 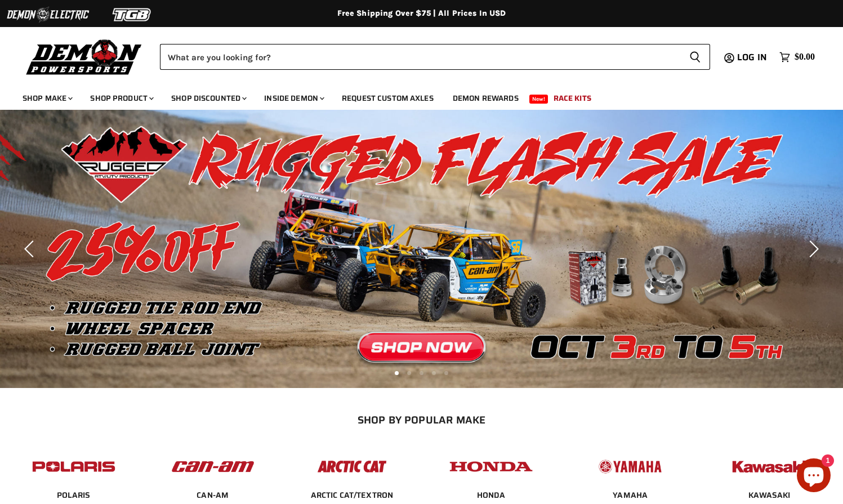 I want to click on inbox-online-store-chat: Shopify online store chat, so click(x=814, y=476).